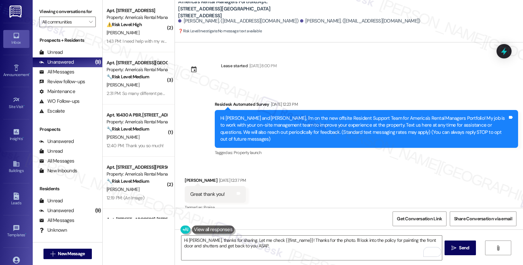 This screenshot has width=523, height=265. What do you see at coordinates (16, 167) in the screenshot?
I see `a: Buildings` at bounding box center [16, 167].